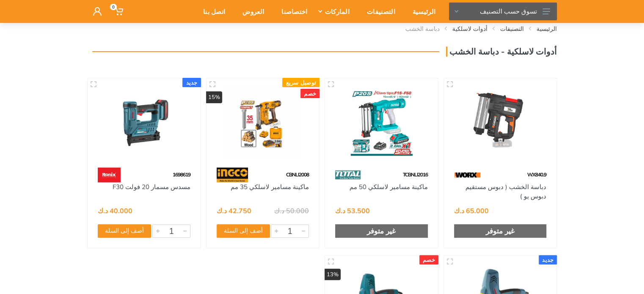 This screenshot has height=294, width=644. Describe the element at coordinates (467, 175) in the screenshot. I see `img: 97.webp` at that location.